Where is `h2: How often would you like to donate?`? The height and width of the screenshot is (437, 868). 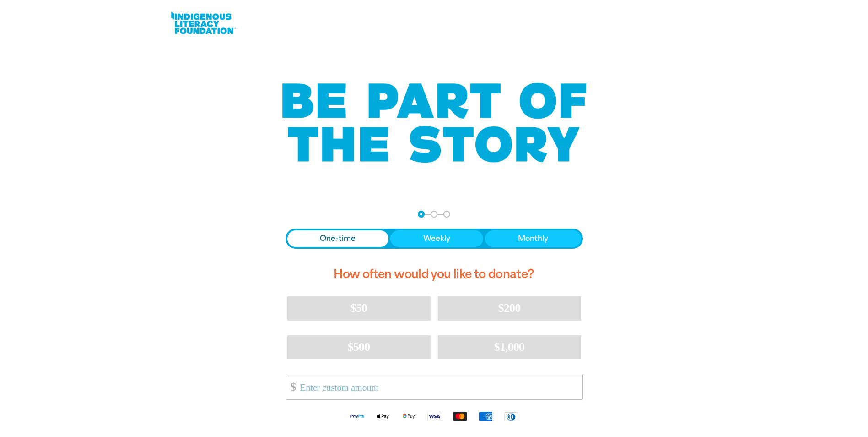
h2: How often would you like to donate? is located at coordinates (434, 275).